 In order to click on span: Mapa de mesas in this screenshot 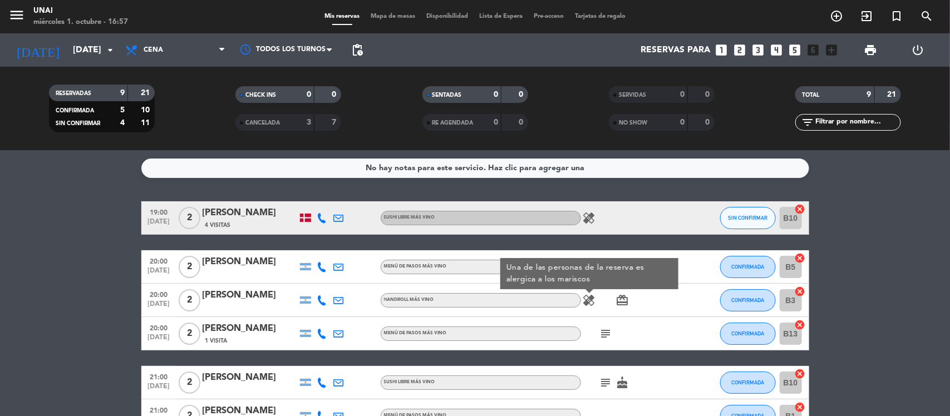, I will do `click(393, 16)`.